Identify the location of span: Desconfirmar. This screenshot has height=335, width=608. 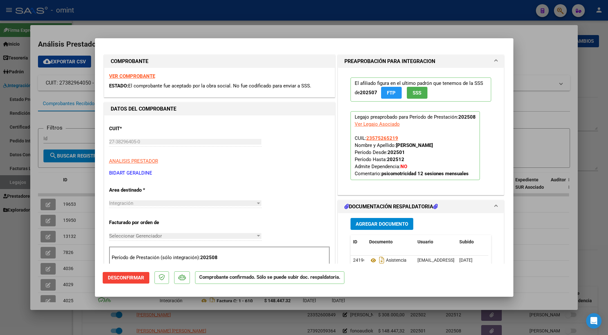
(126, 278).